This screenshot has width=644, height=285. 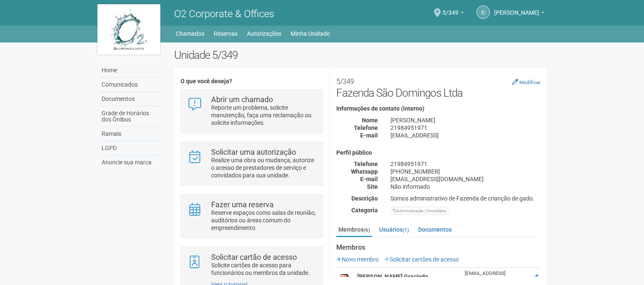 I want to click on div: Somos administrativo de Fazenda de crianção de gado., so click(x=465, y=198).